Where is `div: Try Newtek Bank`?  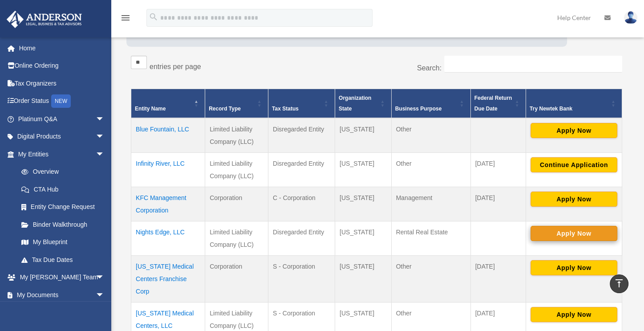 div: Try Newtek Bank is located at coordinates (569, 109).